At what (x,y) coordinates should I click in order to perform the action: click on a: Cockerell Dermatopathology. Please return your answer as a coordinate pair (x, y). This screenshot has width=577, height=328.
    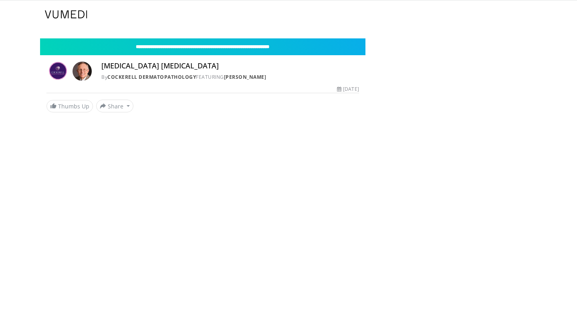
    Looking at the image, I should click on (151, 77).